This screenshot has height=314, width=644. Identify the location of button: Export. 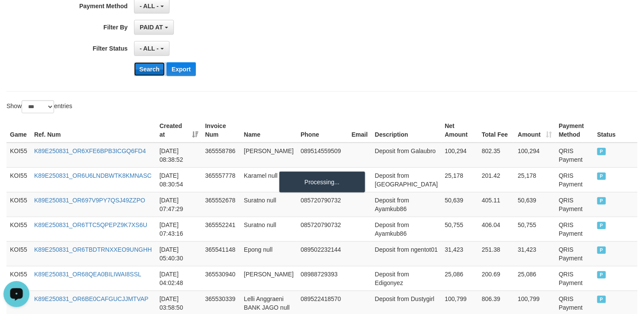
(181, 69).